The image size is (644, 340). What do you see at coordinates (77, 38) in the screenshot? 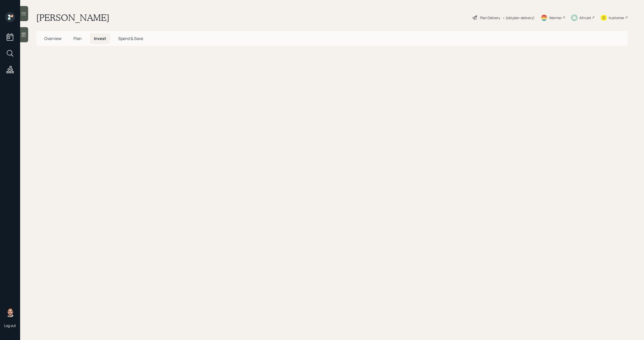
I see `span: Plan` at bounding box center [77, 38].